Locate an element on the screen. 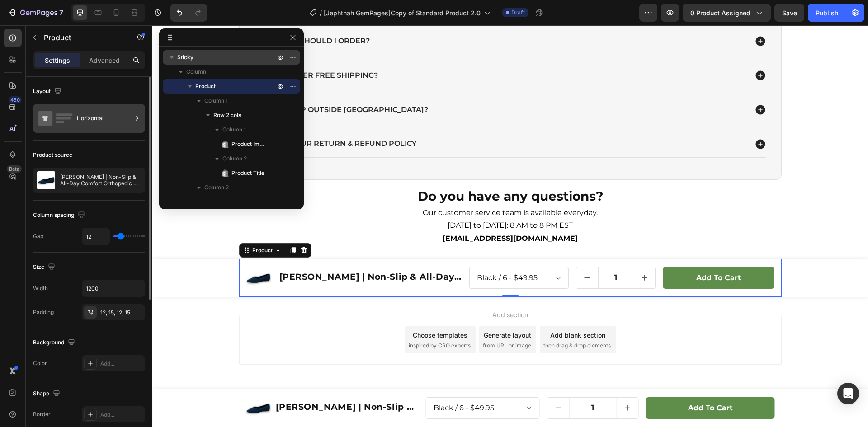 Image resolution: width=868 pixels, height=427 pixels. button: 7 is located at coordinates (36, 13).